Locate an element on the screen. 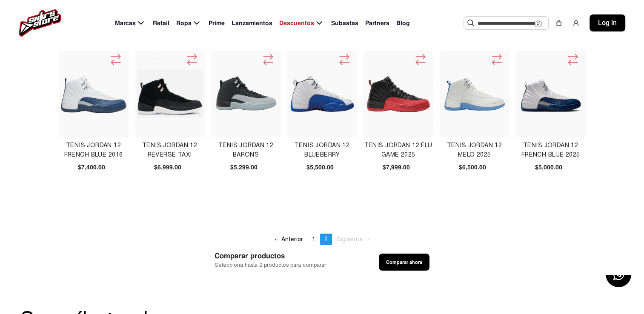 This screenshot has height=314, width=644. img: Cámara is located at coordinates (538, 23).